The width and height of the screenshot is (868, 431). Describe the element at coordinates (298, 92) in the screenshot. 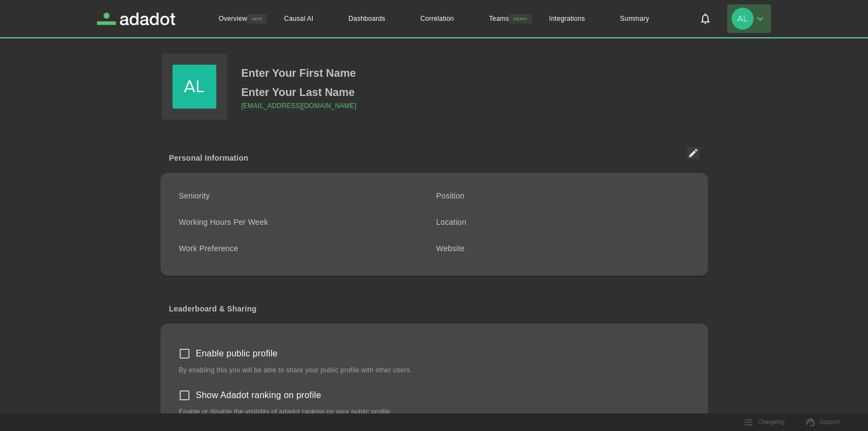

I see `p: Enter Your Last Name` at that location.